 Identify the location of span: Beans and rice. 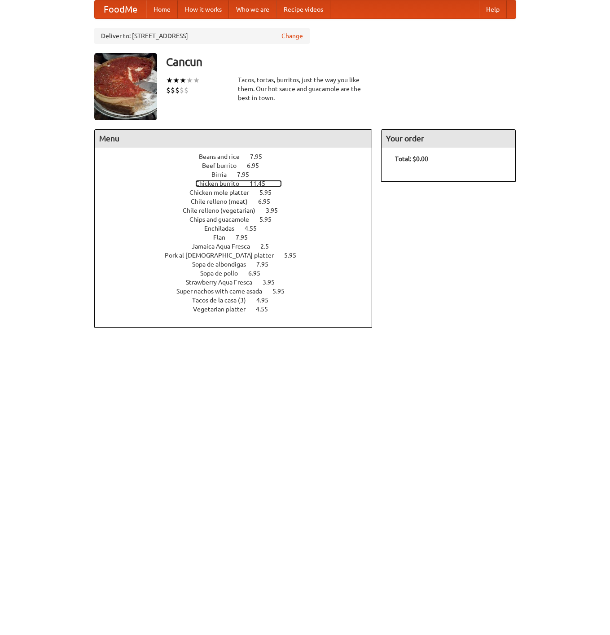
(223, 157).